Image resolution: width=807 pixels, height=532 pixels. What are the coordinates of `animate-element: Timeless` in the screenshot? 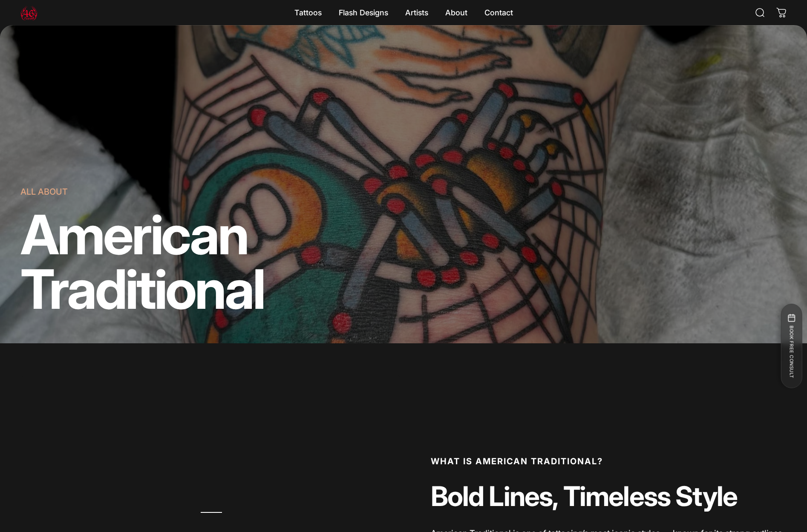 It's located at (617, 496).